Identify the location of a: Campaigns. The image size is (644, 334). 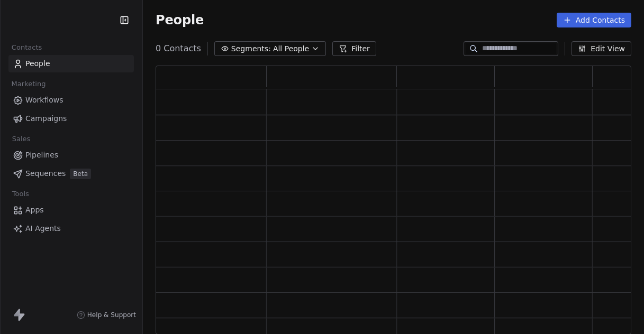
(71, 119).